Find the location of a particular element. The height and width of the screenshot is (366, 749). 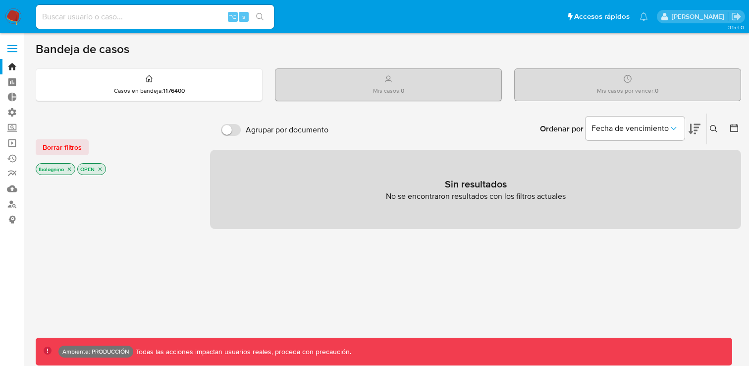

p: fernando.bolognino@mercadolibre.com is located at coordinates (700, 16).